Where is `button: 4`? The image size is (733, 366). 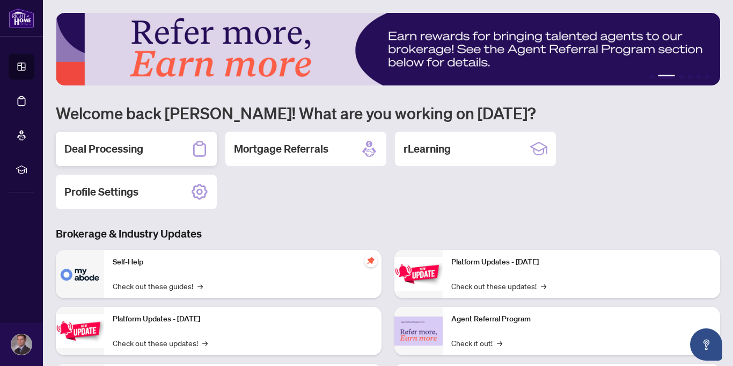 button: 4 is located at coordinates (690, 77).